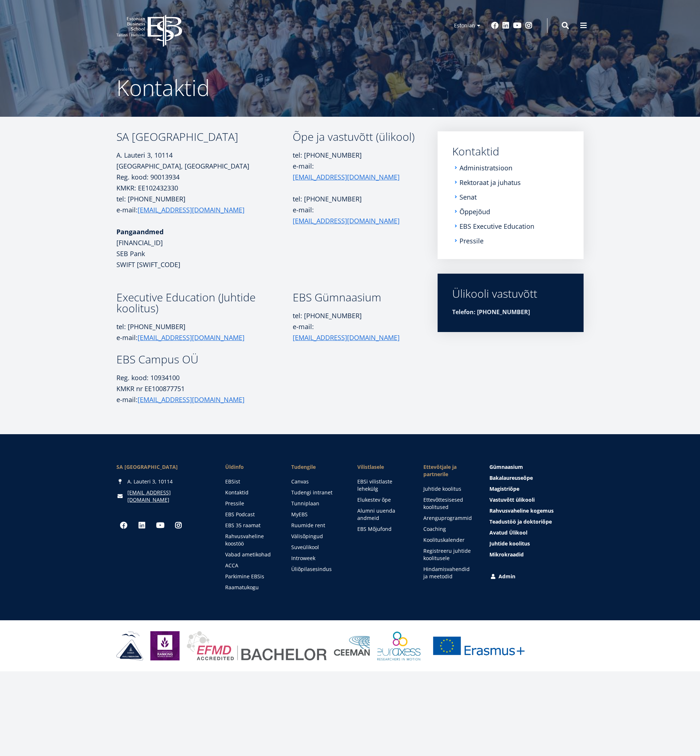 The image size is (700, 756). Describe the element at coordinates (140, 232) in the screenshot. I see `strong: Pangaandmed` at that location.